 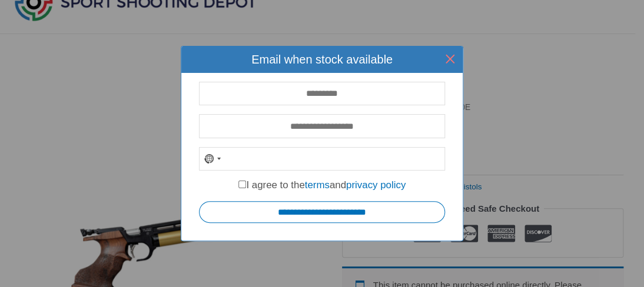 I want to click on a: privacy policy, so click(x=376, y=185).